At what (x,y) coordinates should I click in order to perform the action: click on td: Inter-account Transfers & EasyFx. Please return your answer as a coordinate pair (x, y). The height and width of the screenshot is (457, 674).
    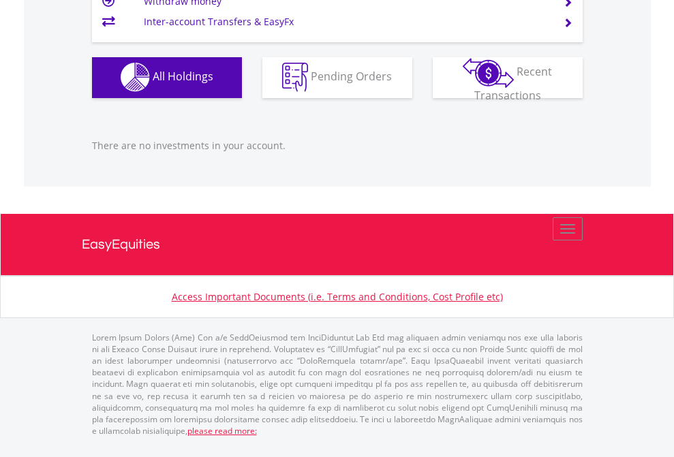
    Looking at the image, I should click on (345, 22).